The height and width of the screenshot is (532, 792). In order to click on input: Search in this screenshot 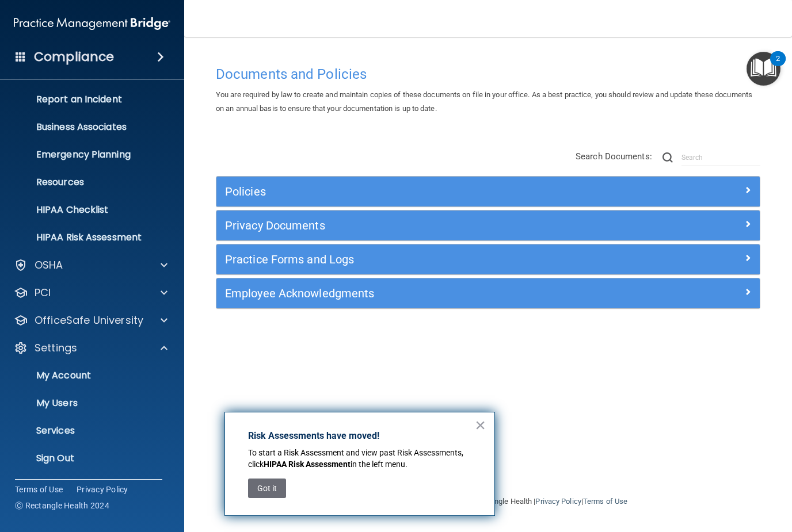, I will do `click(720, 157)`.